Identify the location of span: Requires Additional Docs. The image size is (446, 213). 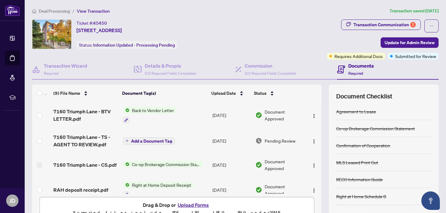
(359, 56).